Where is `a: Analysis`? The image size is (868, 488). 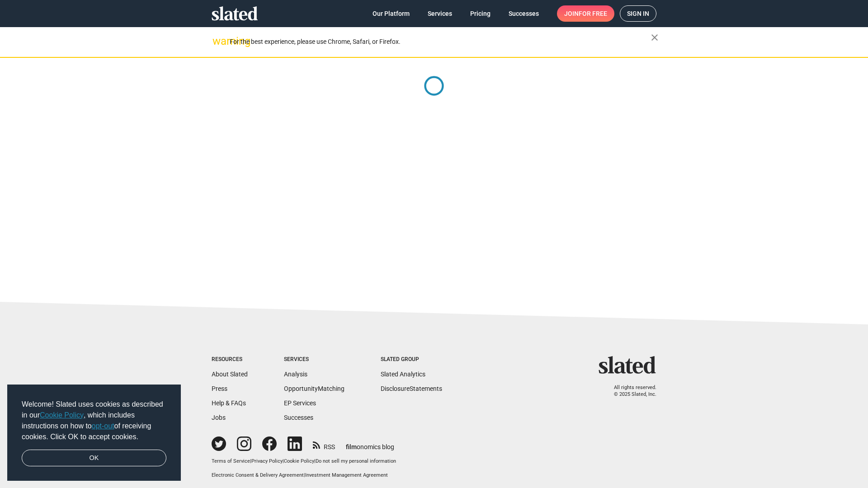
a: Analysis is located at coordinates (296, 374).